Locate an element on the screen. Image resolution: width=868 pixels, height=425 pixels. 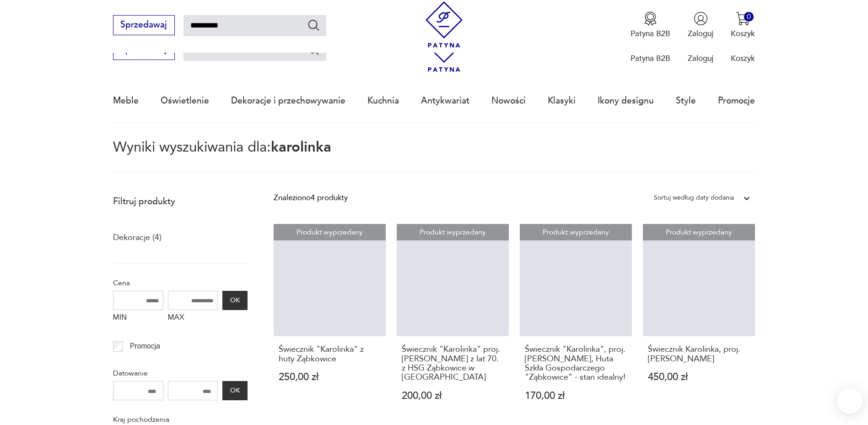
div: Sortuj według daty dodania is located at coordinates (694, 198).